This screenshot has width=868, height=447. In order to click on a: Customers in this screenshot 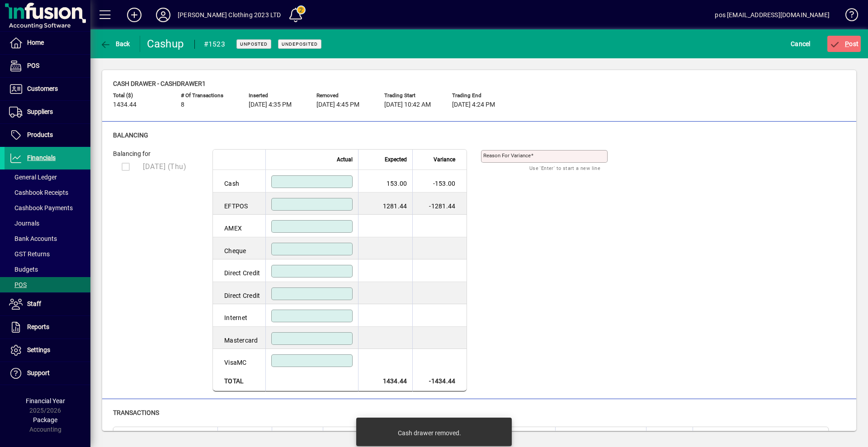, I will do `click(47, 89)`.